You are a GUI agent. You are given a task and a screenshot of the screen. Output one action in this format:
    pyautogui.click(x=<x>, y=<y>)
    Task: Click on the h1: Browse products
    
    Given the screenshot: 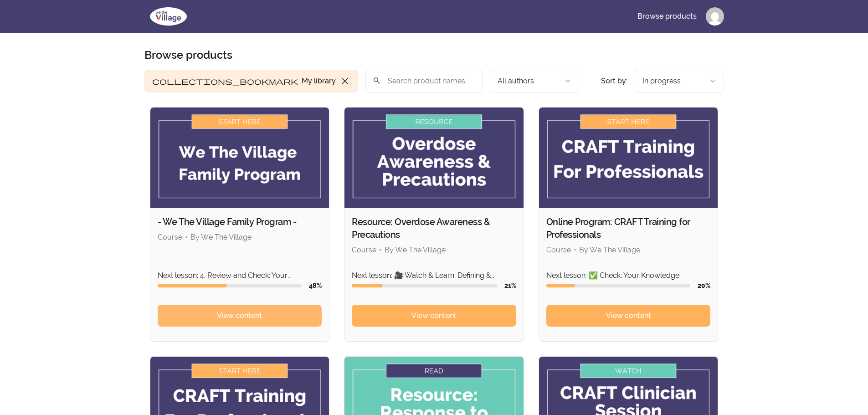 What is the action you would take?
    pyautogui.click(x=188, y=55)
    